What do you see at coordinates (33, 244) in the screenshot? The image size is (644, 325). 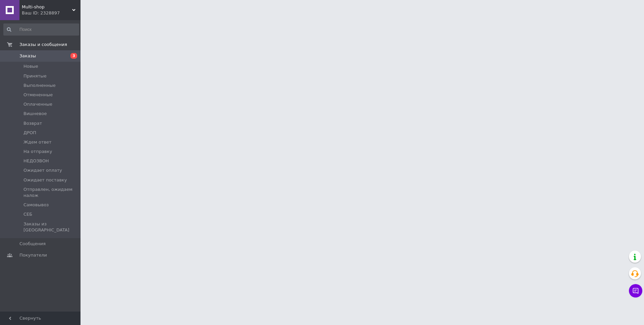 I see `span: Сообщения` at bounding box center [33, 244].